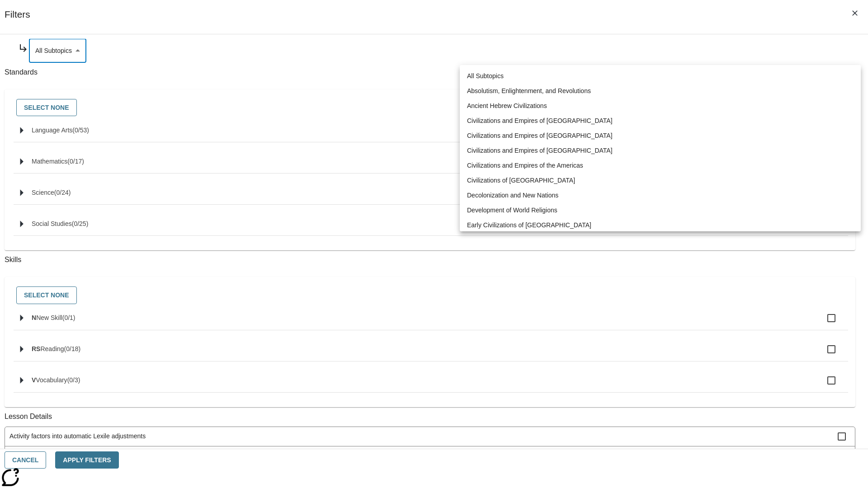 The width and height of the screenshot is (868, 488). I want to click on li: Decolonization and New Nations, so click(660, 195).